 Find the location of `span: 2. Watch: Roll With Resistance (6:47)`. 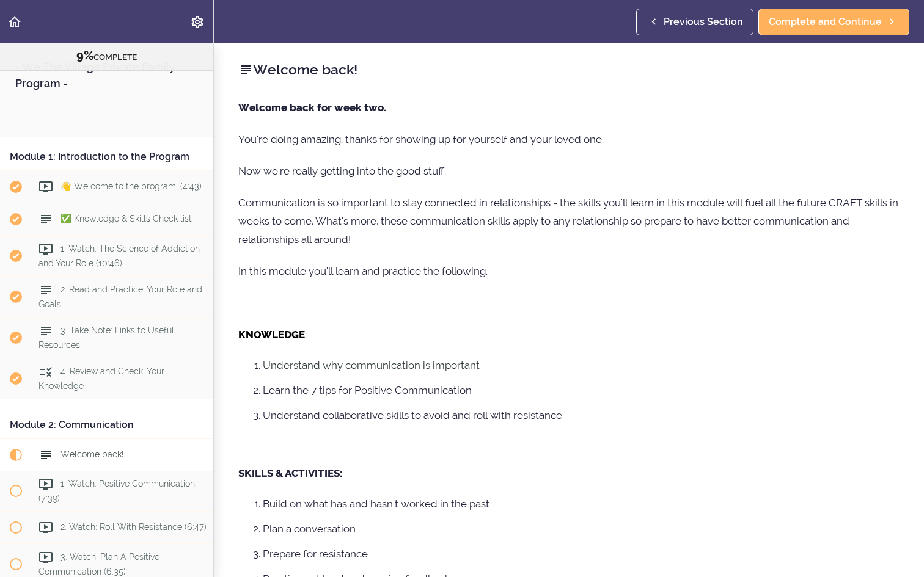

span: 2. Watch: Roll With Resistance (6:47) is located at coordinates (134, 527).